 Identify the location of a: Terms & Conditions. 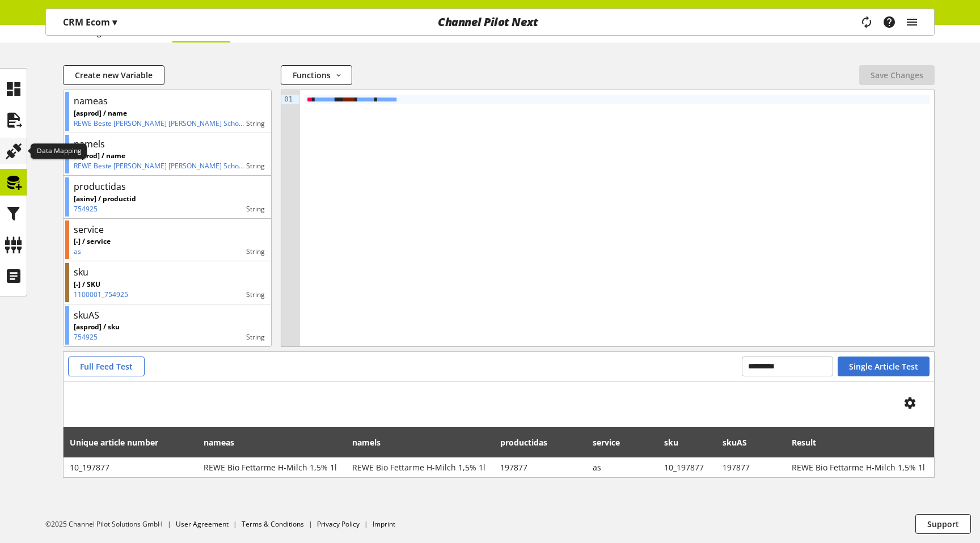
(273, 524).